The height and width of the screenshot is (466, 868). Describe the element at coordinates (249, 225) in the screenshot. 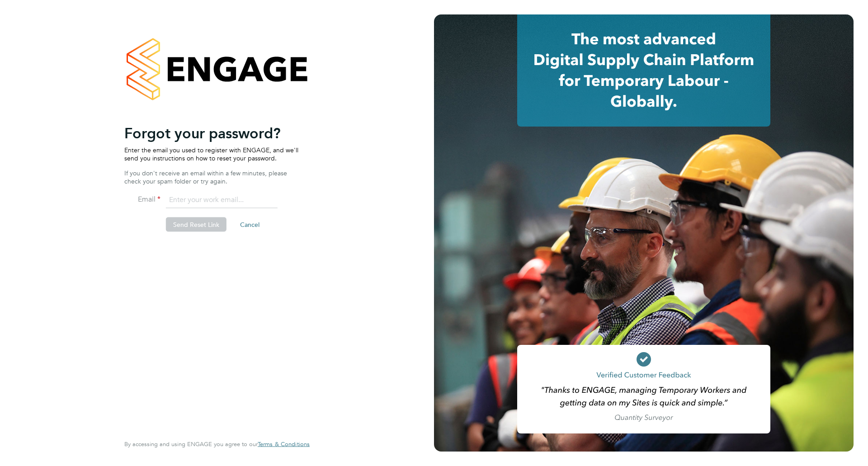

I see `button: Cancel` at that location.